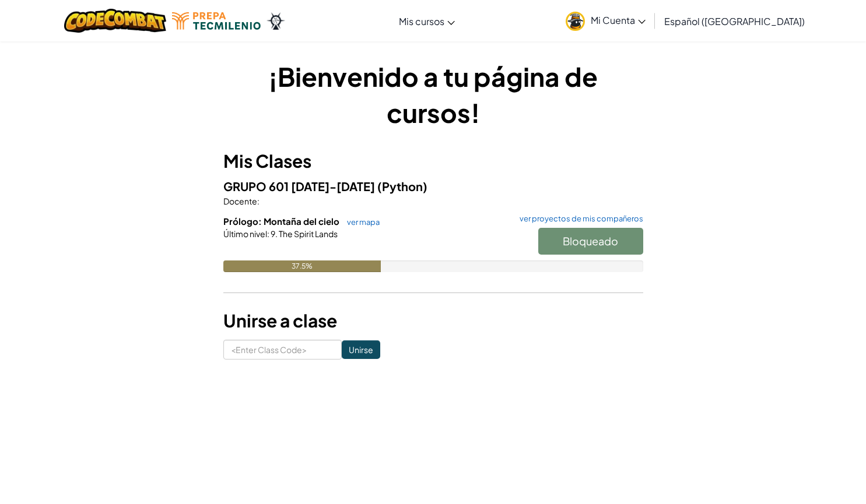  What do you see at coordinates (403, 186) in the screenshot?
I see `span: (Python)` at bounding box center [403, 186].